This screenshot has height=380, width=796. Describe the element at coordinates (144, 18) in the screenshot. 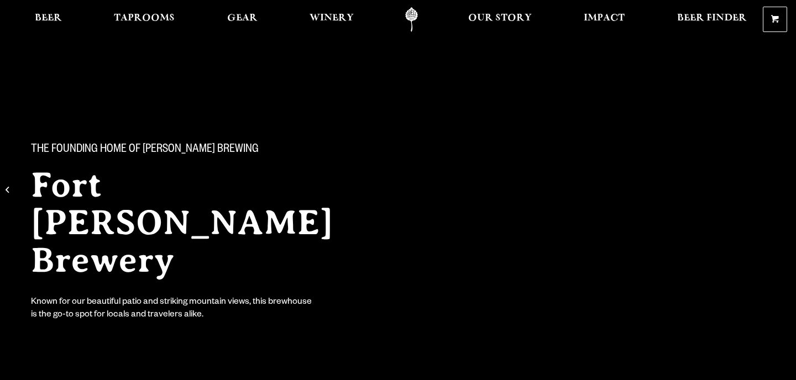

I see `span: Taprooms` at that location.